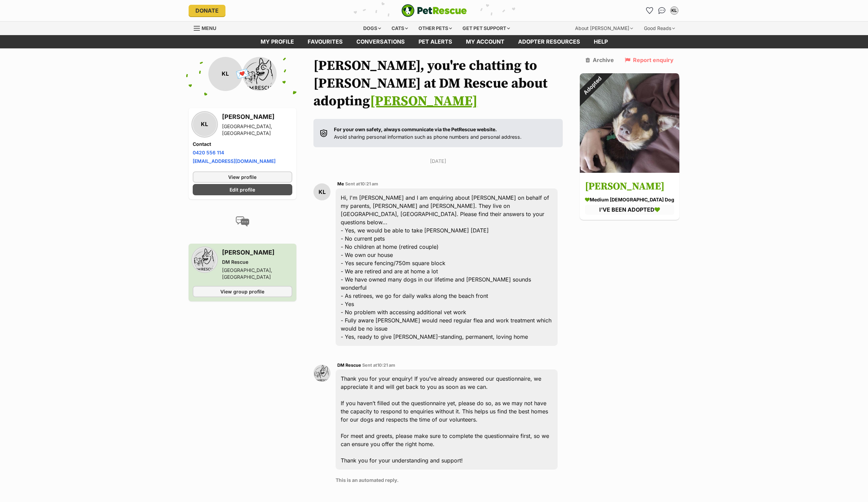  What do you see at coordinates (428, 133) in the screenshot?
I see `p: Avoid sharing personal information such as phone numbers and personal address.` at bounding box center [428, 133].